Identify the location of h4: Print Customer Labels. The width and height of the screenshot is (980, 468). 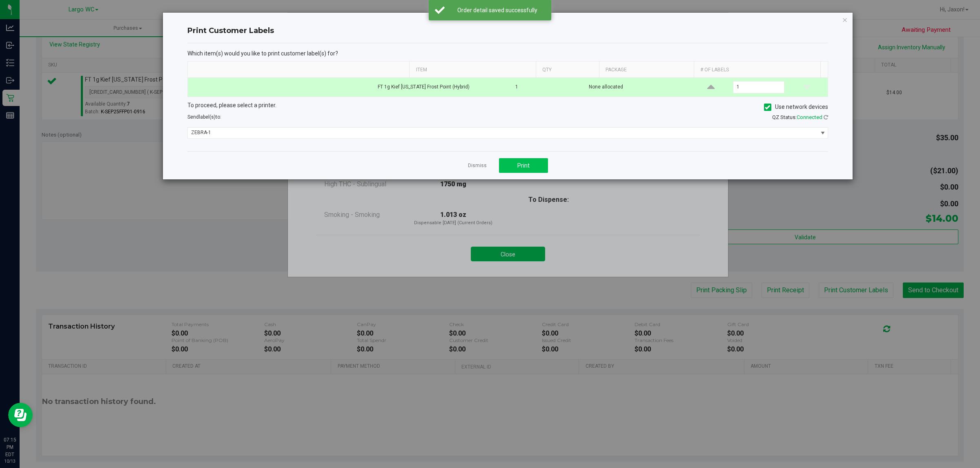
(507, 31).